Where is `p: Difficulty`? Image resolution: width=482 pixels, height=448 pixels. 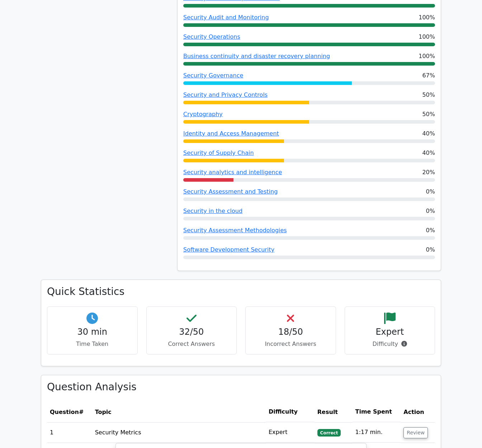 p: Difficulty is located at coordinates (390, 344).